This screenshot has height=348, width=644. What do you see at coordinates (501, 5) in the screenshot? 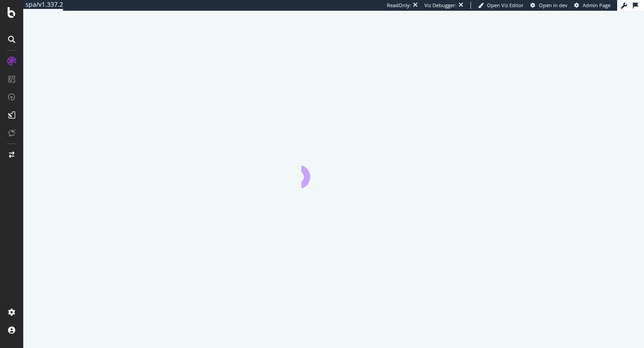
I see `a: Open Viz Editor` at bounding box center [501, 5].